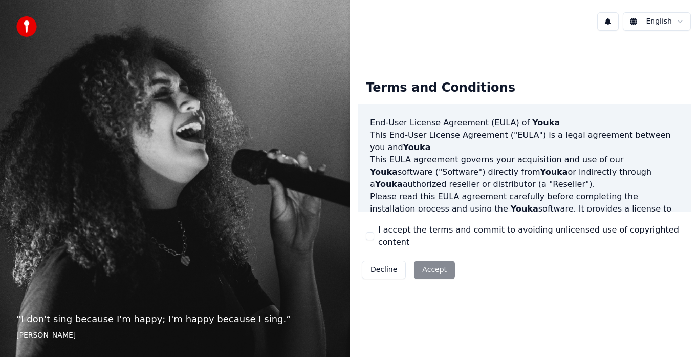  I want to click on p: This End-User License Agreement ("EULA") is a legal agreement between you and, so click(524, 141).